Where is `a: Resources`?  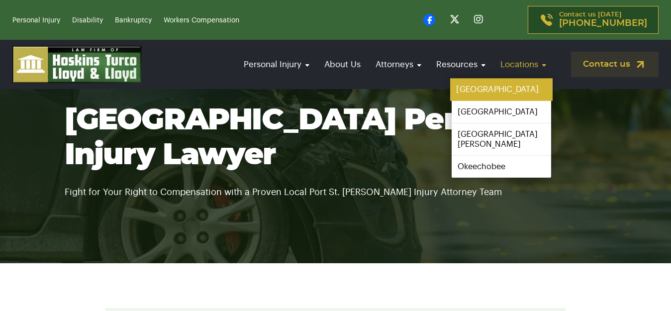
a: Resources is located at coordinates (460, 64).